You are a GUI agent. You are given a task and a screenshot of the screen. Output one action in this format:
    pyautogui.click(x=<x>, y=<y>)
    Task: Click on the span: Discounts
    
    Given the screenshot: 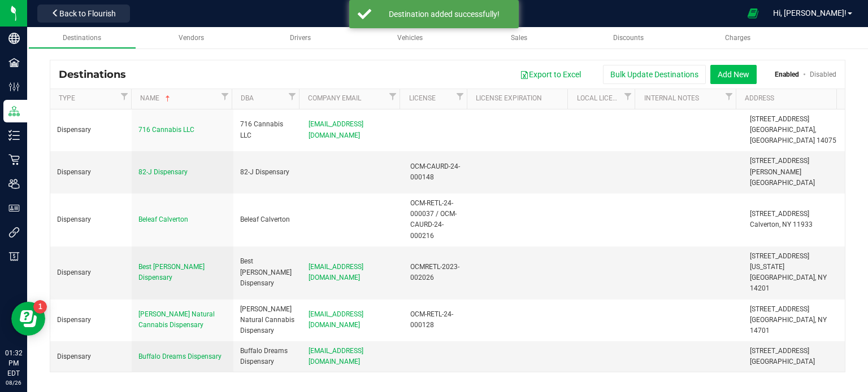 What is the action you would take?
    pyautogui.click(x=628, y=38)
    